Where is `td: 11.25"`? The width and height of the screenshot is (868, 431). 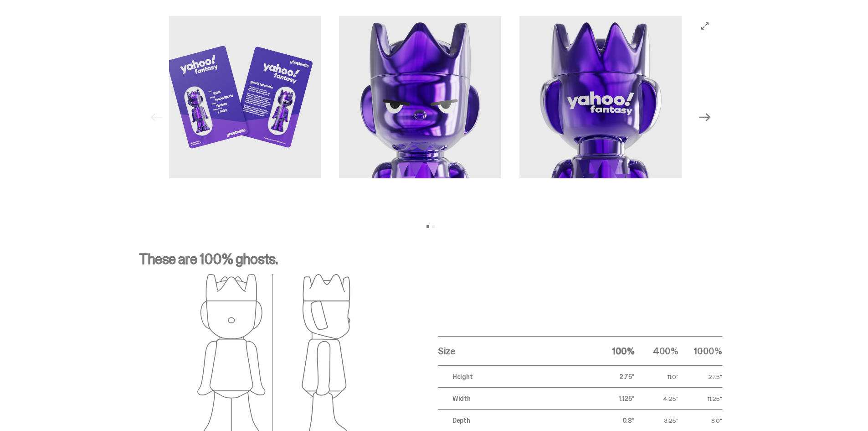 td: 11.25" is located at coordinates (700, 399).